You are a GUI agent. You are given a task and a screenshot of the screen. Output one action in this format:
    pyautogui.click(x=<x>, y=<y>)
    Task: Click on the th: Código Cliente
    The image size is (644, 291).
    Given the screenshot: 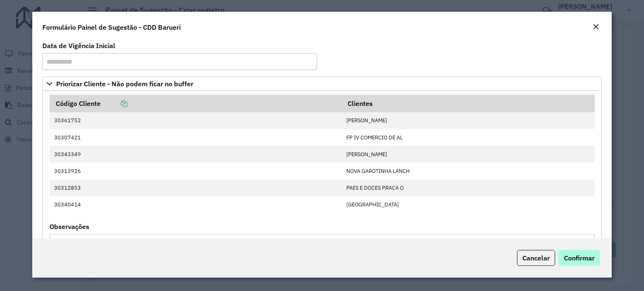 What is the action you would take?
    pyautogui.click(x=195, y=104)
    